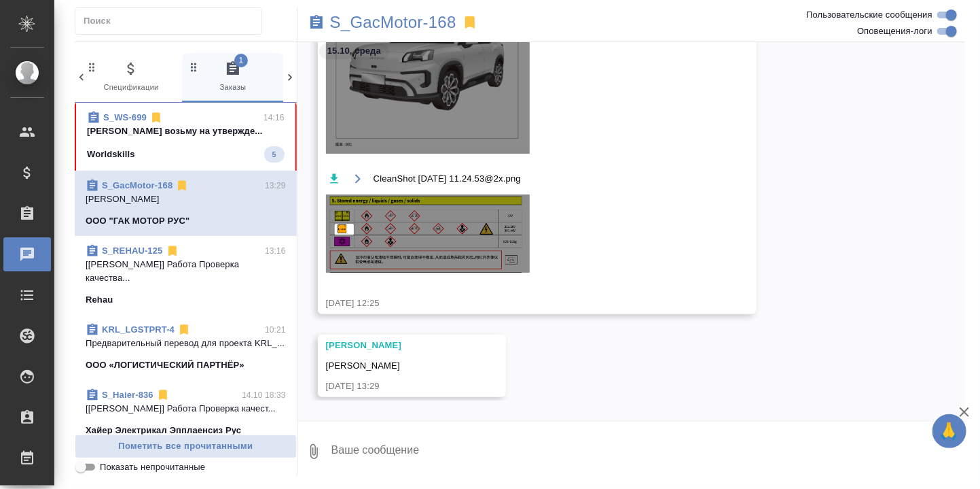  I want to click on p: Хайер Электрикал Эпплаенсиз Рус, so click(163, 430).